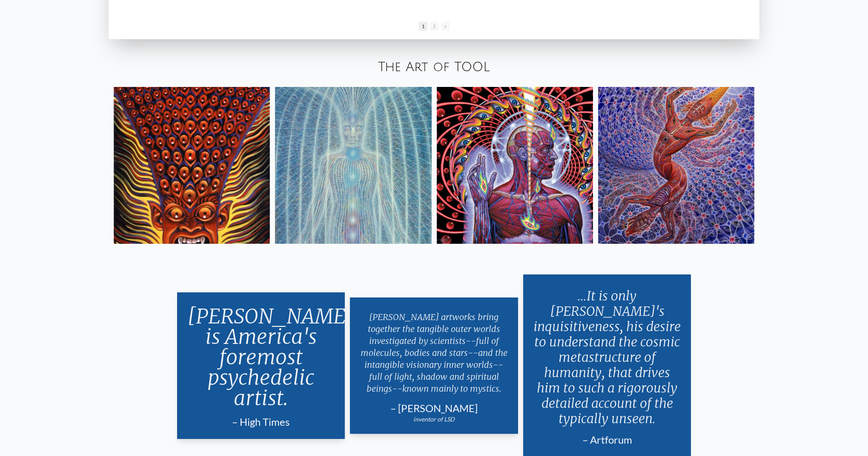  Describe the element at coordinates (445, 26) in the screenshot. I see `span: Go to next slide` at that location.